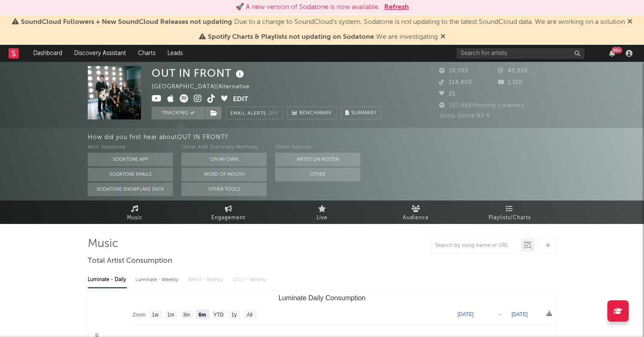  What do you see at coordinates (130, 174) in the screenshot?
I see `button: Sodatone Emails` at bounding box center [130, 174].